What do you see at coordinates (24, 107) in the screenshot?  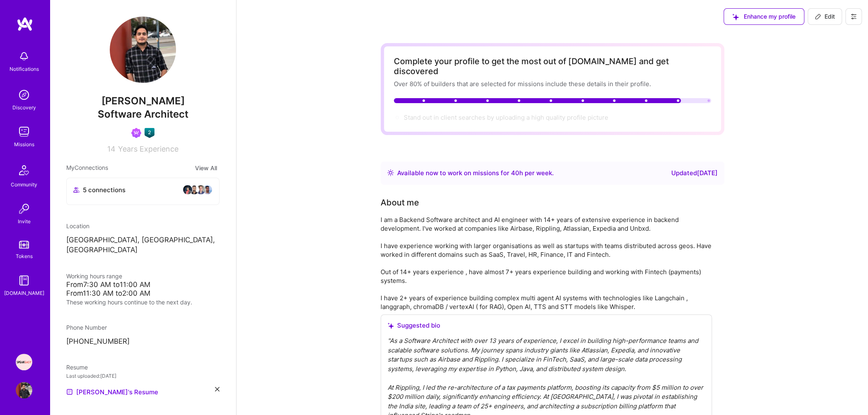 I see `div: Discovery` at bounding box center [24, 107].